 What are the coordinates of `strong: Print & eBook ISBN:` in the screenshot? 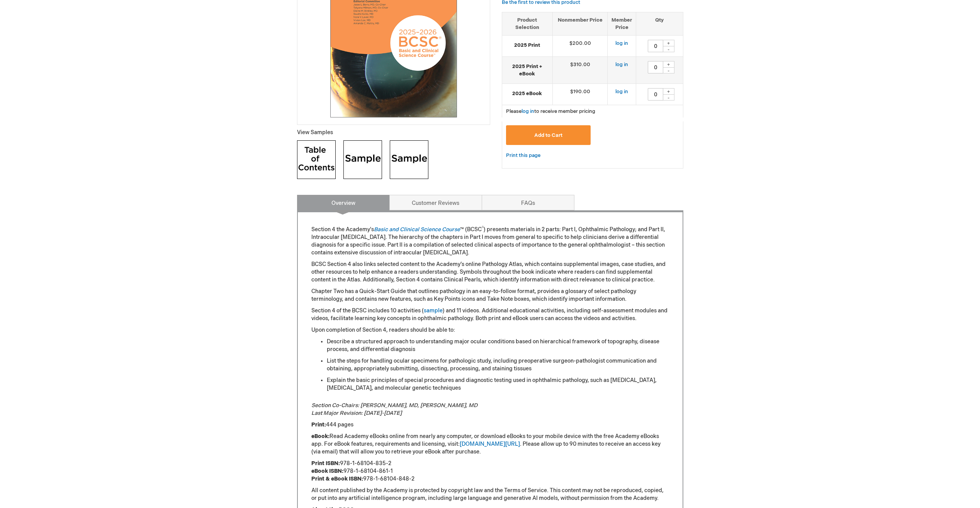 It's located at (337, 478).